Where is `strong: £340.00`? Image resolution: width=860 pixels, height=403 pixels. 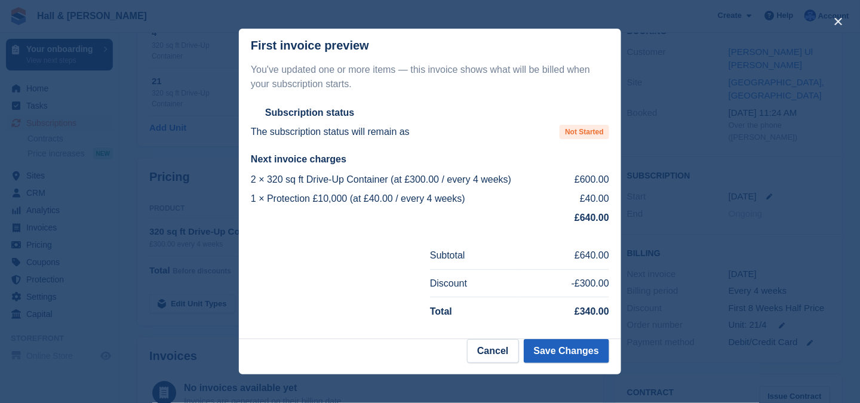 strong: £340.00 is located at coordinates (592, 311).